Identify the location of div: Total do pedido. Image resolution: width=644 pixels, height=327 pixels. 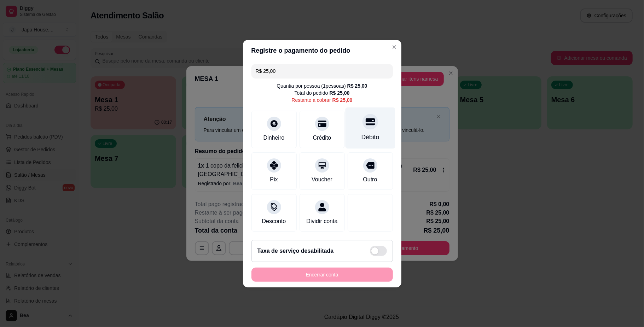
(322, 93).